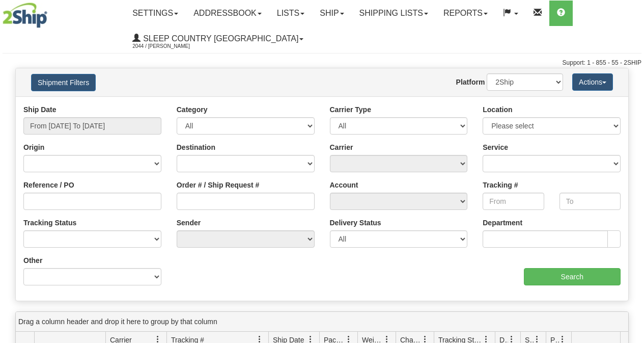 The width and height of the screenshot is (644, 343). Describe the element at coordinates (351, 110) in the screenshot. I see `label: Carrier Type` at that location.